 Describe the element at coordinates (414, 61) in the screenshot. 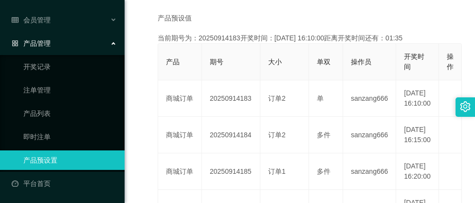

I see `span: 开奖时间` at that location.